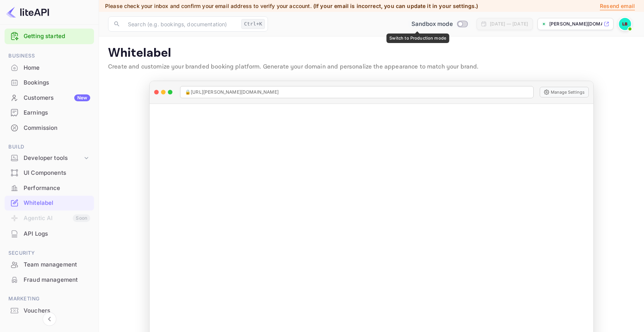 The width and height of the screenshot is (644, 332). Describe the element at coordinates (57, 98) in the screenshot. I see `div: Customers` at that location.